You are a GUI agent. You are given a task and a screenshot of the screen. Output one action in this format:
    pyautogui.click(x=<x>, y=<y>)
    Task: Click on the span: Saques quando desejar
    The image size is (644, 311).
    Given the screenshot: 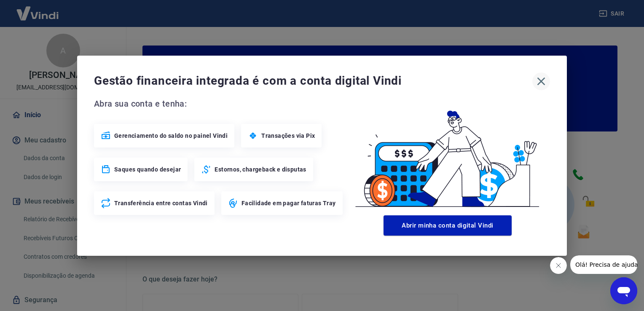 What is the action you would take?
    pyautogui.click(x=147, y=169)
    